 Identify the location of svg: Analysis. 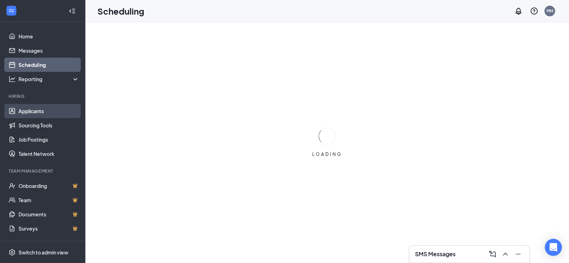
(12, 79).